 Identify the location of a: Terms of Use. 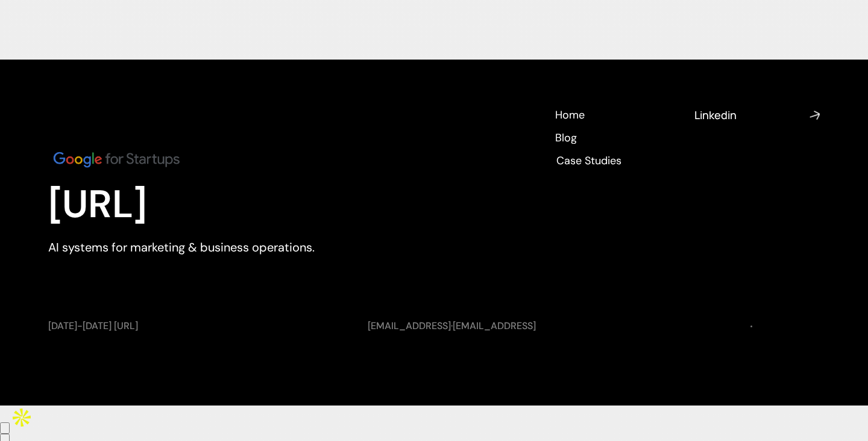
(715, 326).